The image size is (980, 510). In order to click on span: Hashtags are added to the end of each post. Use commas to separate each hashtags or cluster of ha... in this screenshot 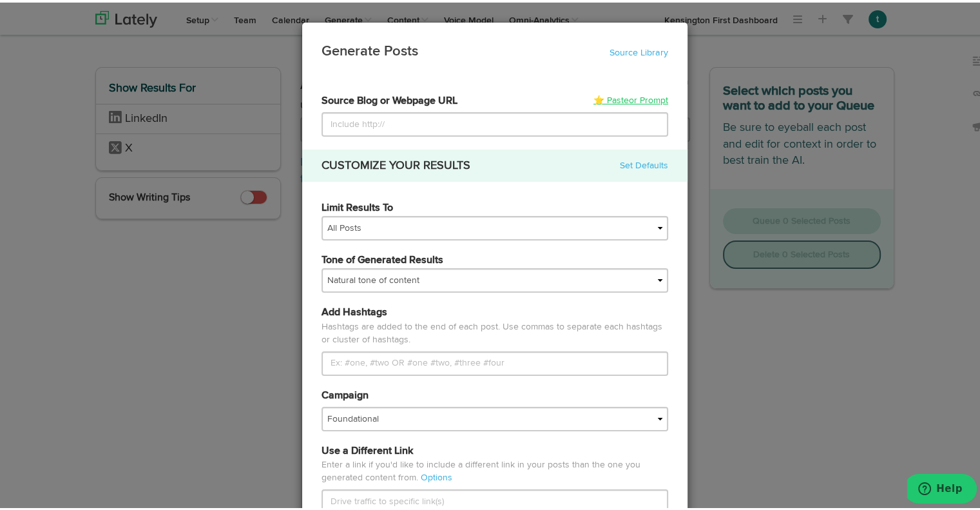, I will do `click(495, 333)`.